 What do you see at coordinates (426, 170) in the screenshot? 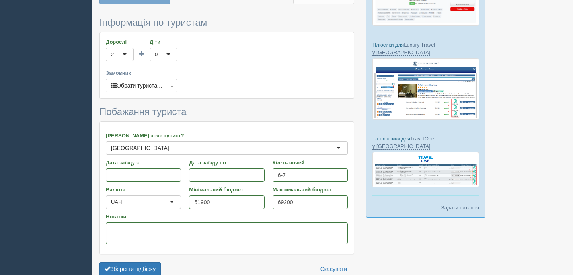
I see `img: travel-one-%D0%BF%D1%96%D0%B4%D0%B1%D1%96%D1%80%D0%BA%D0%B0-%D1%81%D1%80%D0%BC-%D0%B4%D0%BB%D1%8F...` at bounding box center [426, 170].